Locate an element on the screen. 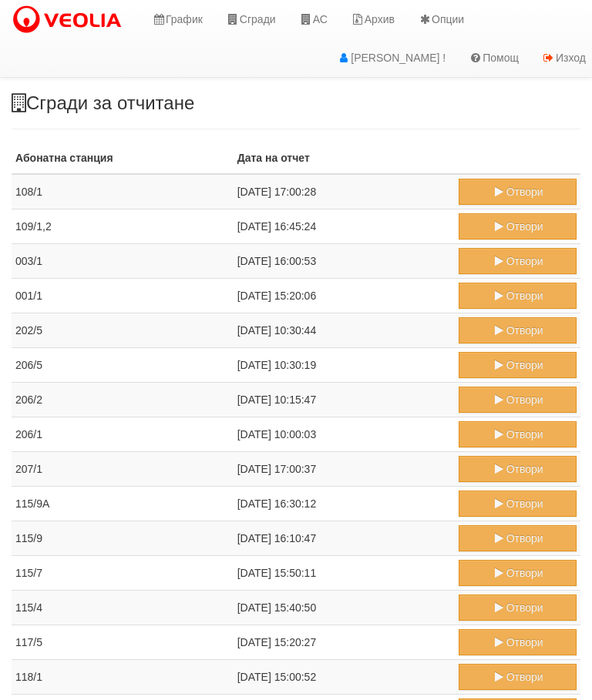 The width and height of the screenshot is (592, 700). a: Помощ is located at coordinates (493, 58).